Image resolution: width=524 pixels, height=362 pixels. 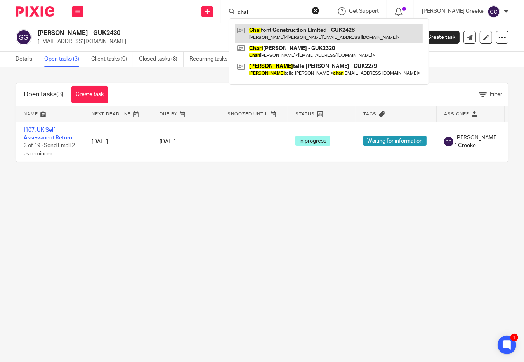 What do you see at coordinates (370, 114) in the screenshot?
I see `span: Tags` at bounding box center [370, 114].